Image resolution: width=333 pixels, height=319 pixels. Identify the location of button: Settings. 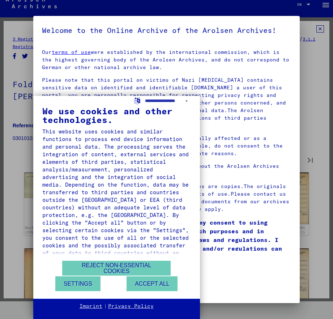
(78, 283).